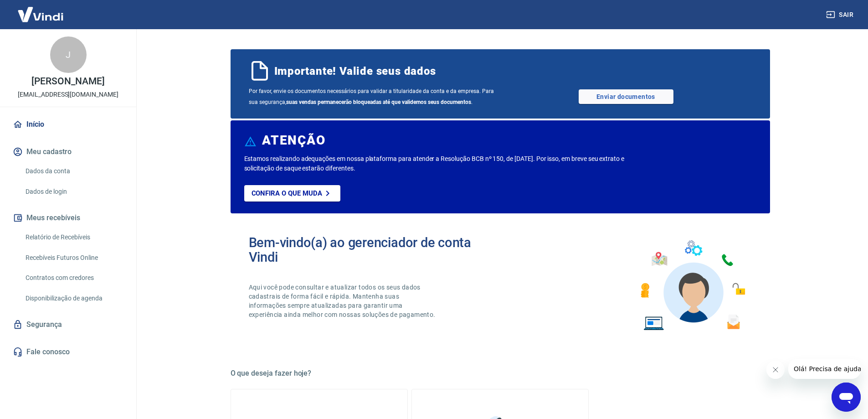 This screenshot has width=868, height=419. What do you see at coordinates (379, 102) in the screenshot?
I see `b: suas vendas permanecerão bloqueadas até que validemos seus documentos` at bounding box center [379, 102].